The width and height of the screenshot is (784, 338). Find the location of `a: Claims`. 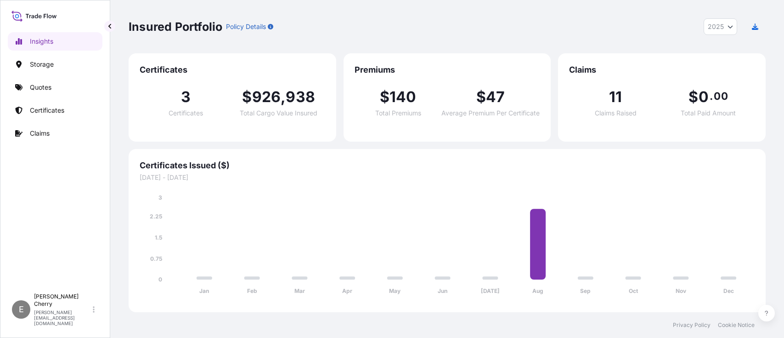

a: Claims is located at coordinates (55, 133).